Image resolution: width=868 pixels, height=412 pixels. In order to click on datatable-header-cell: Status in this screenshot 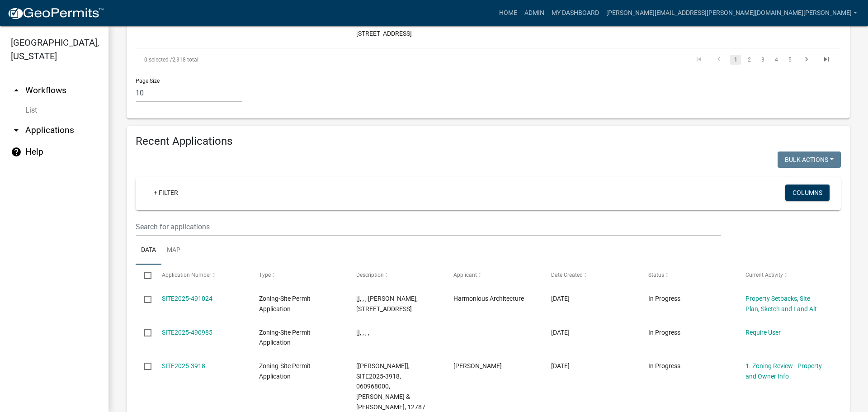, I will do `click(689, 276)`.